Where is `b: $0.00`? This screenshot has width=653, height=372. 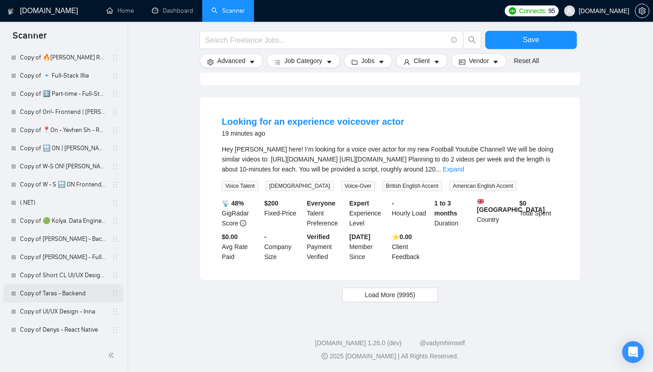 b: $0.00 is located at coordinates (229, 237).